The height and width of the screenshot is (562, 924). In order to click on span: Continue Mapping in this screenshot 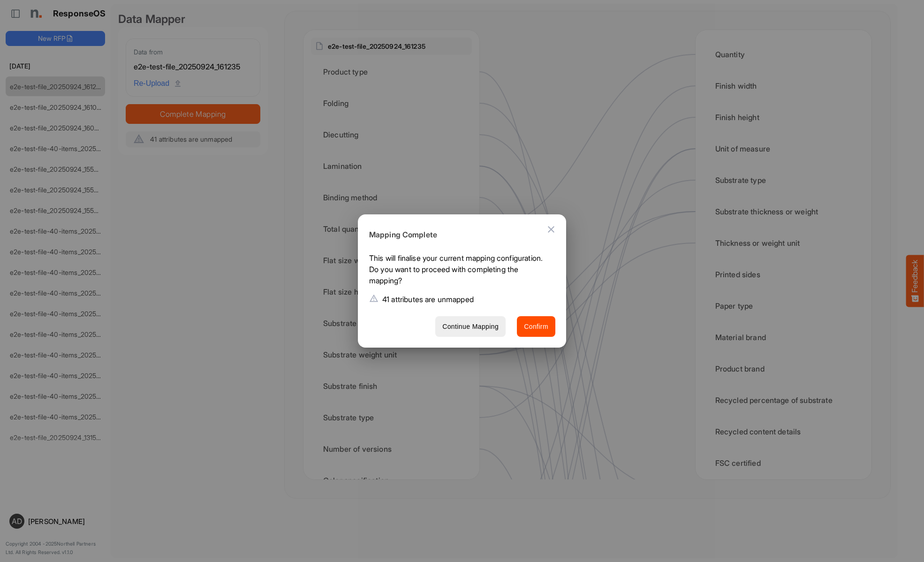, I will do `click(470, 326)`.